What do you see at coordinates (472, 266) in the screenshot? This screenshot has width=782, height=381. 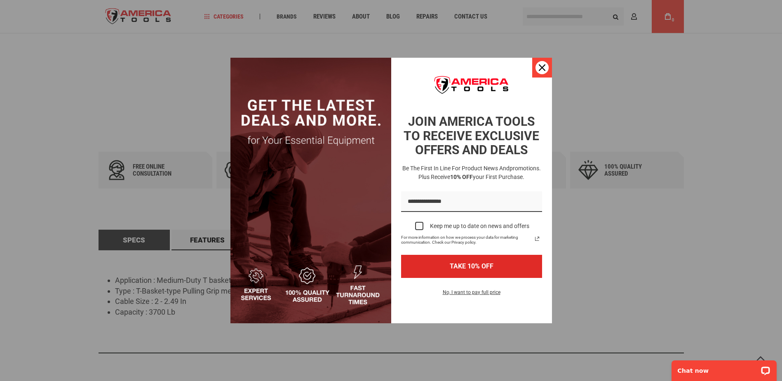 I see `button: TAKE 10% OFF` at bounding box center [472, 266].